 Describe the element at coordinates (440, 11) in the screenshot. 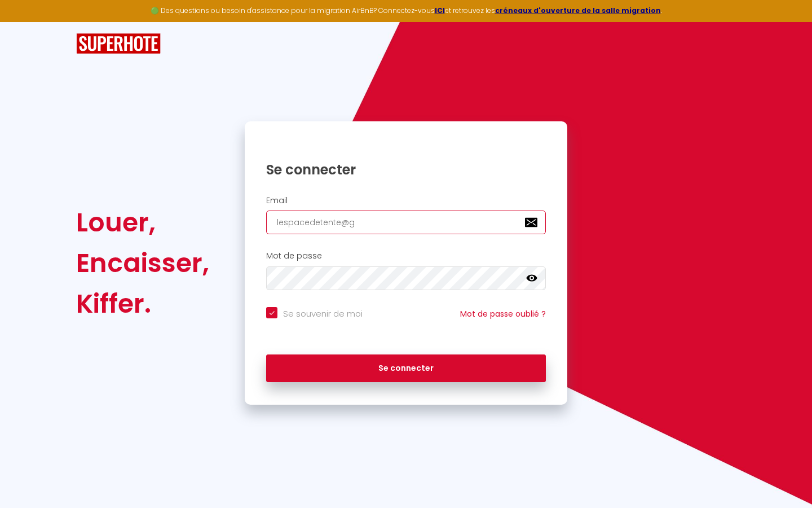

I see `a: ICI` at that location.